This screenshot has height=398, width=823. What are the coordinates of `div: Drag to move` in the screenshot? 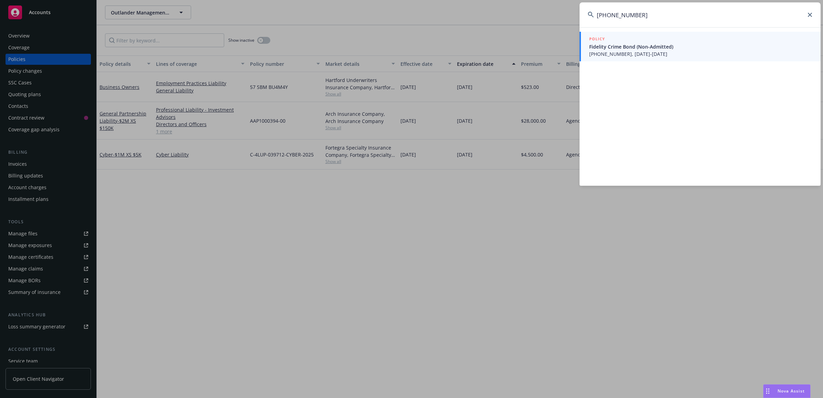 It's located at (768, 391).